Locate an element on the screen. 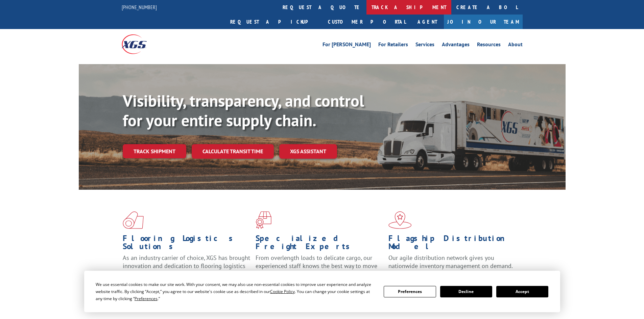 This screenshot has width=644, height=319. button: Preferences is located at coordinates (410, 292).